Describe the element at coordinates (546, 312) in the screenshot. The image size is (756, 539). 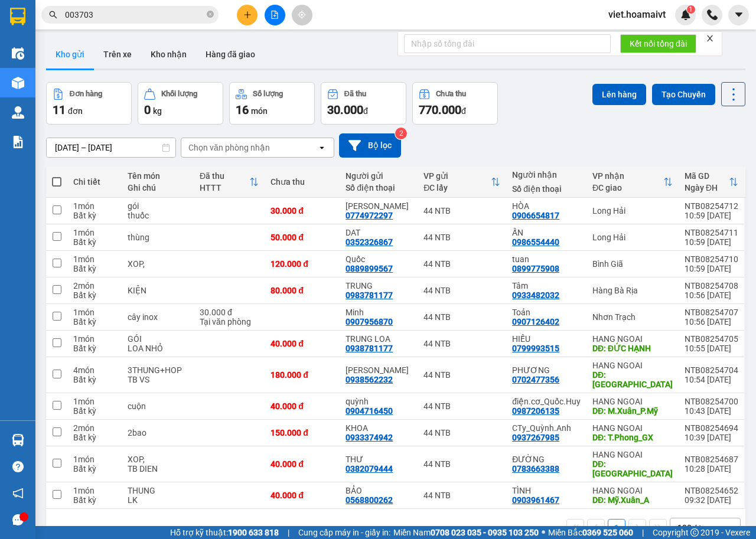
I see `div: Toản` at that location.